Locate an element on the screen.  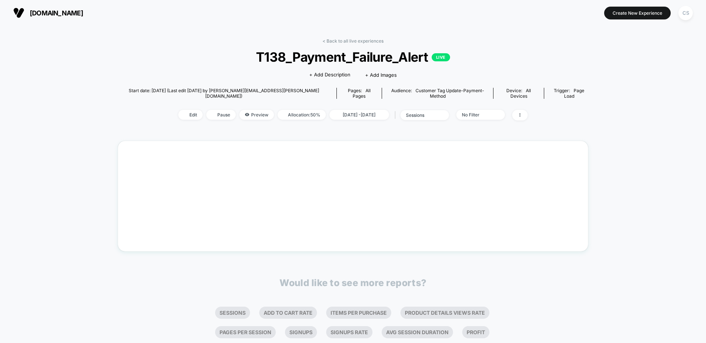
li: Signups Rate is located at coordinates (349, 332).